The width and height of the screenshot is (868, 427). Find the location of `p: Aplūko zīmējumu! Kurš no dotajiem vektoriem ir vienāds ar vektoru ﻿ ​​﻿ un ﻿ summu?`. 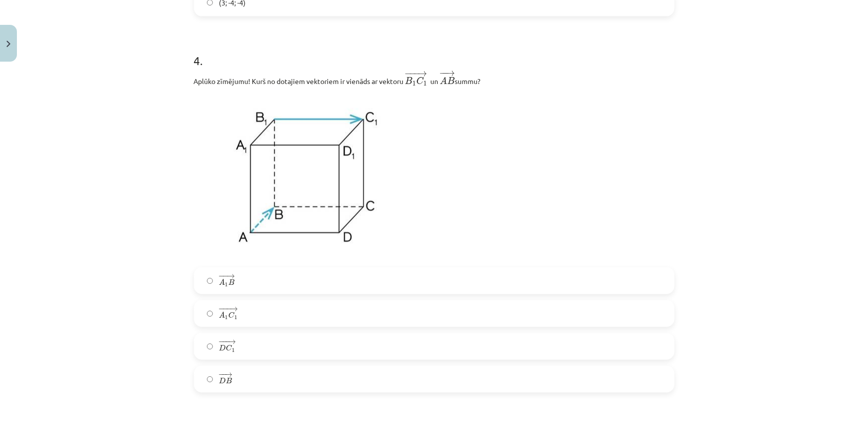

p: Aplūko zīmējumu! Kurš no dotajiem vektoriem ir vienāds ar vektoru ﻿ ​​﻿ un ﻿ summu? is located at coordinates (434, 79).